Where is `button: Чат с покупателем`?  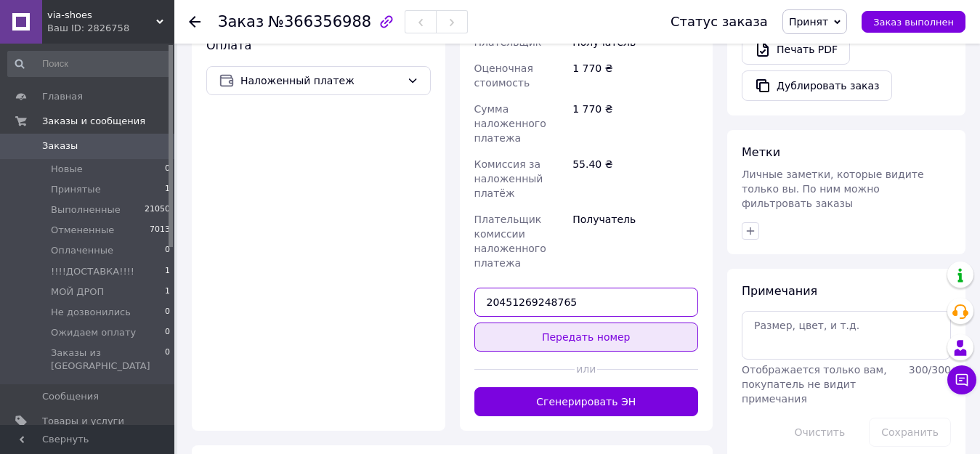
button: Чат с покупателем is located at coordinates (961, 380).